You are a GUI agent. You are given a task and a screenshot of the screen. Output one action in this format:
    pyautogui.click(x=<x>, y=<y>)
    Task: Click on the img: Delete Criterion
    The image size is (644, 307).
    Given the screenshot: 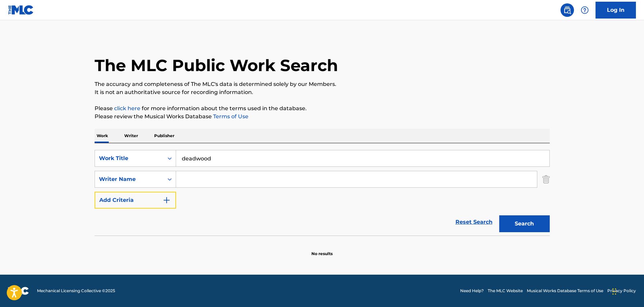 What is the action you would take?
    pyautogui.click(x=546, y=179)
    